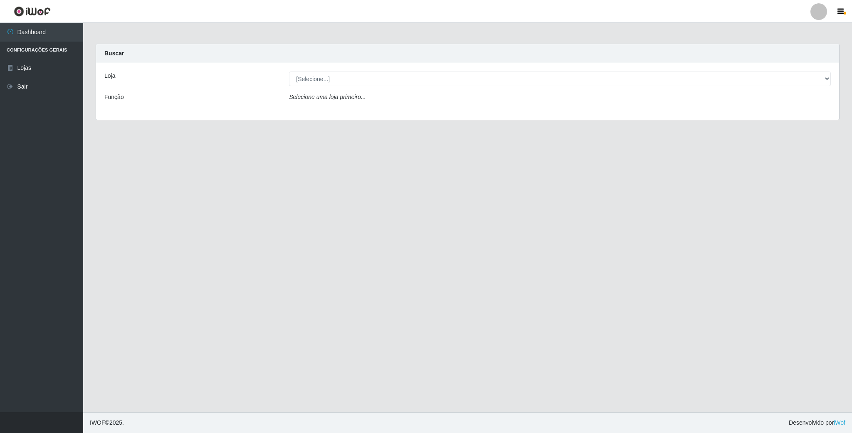 Image resolution: width=852 pixels, height=433 pixels. I want to click on label: Loja, so click(110, 76).